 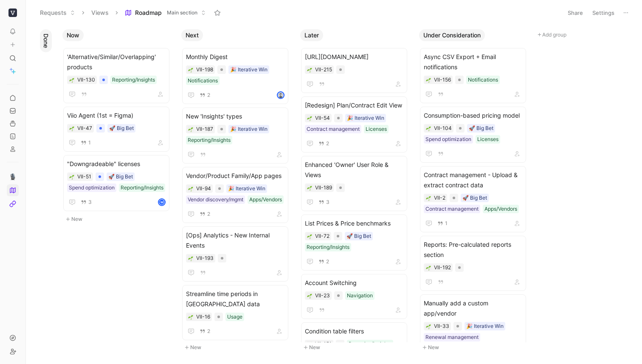 What do you see at coordinates (603, 13) in the screenshot?
I see `button: Settings` at bounding box center [603, 13].